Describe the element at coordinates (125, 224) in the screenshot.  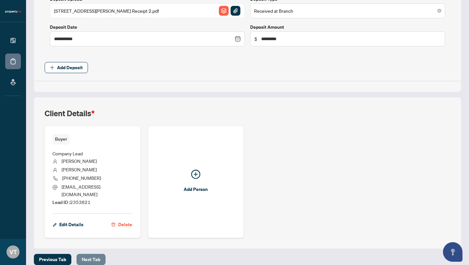
I see `span: Delete` at that location.